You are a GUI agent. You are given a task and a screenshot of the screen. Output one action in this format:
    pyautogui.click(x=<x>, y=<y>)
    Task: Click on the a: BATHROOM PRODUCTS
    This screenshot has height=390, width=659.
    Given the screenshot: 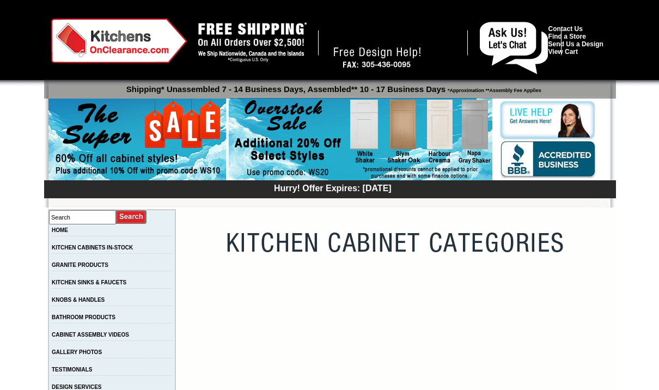 What is the action you would take?
    pyautogui.click(x=83, y=317)
    